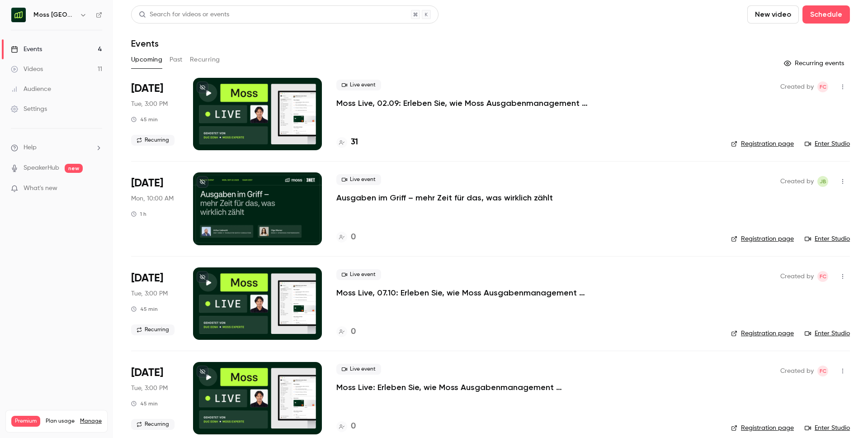 The width and height of the screenshot is (868, 438). What do you see at coordinates (60, 421) in the screenshot?
I see `span: Plan usage` at bounding box center [60, 421].